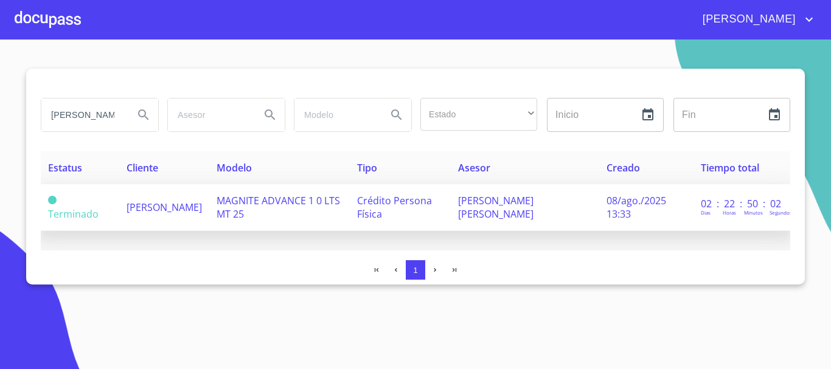  Describe the element at coordinates (394, 207) in the screenshot. I see `span: Crédito Persona Física` at that location.